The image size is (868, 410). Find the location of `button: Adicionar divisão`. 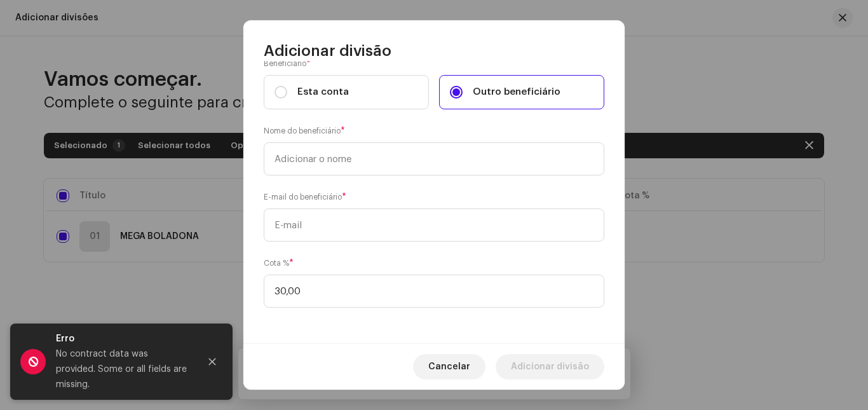

button: Adicionar divisão is located at coordinates (549, 366).